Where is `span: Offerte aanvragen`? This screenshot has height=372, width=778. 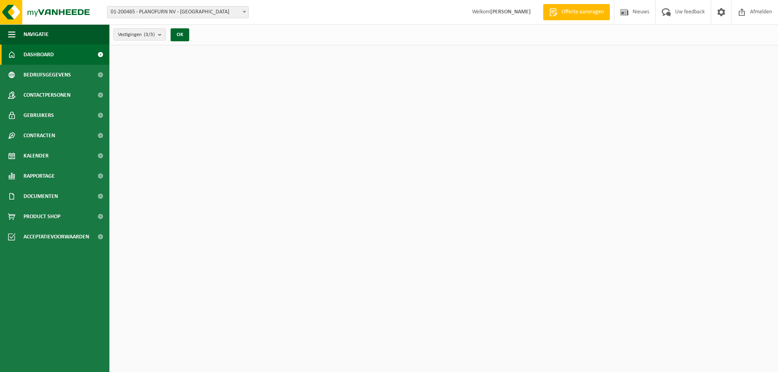
span: Offerte aanvragen is located at coordinates (583, 12).